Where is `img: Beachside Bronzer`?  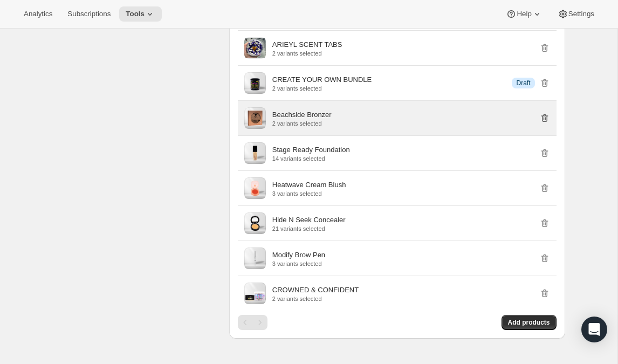
img: Beachside Bronzer is located at coordinates (255, 118).